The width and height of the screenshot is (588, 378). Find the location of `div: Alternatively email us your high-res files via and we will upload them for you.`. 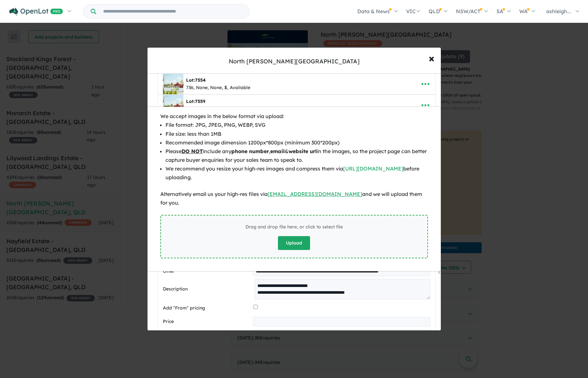

div: Alternatively email us your high-res files via and we will upload them for you. is located at coordinates (294, 198).